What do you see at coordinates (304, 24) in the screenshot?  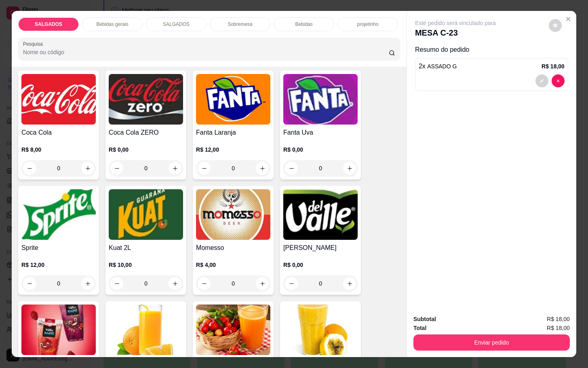 I see `p: Bebidas` at bounding box center [304, 24].